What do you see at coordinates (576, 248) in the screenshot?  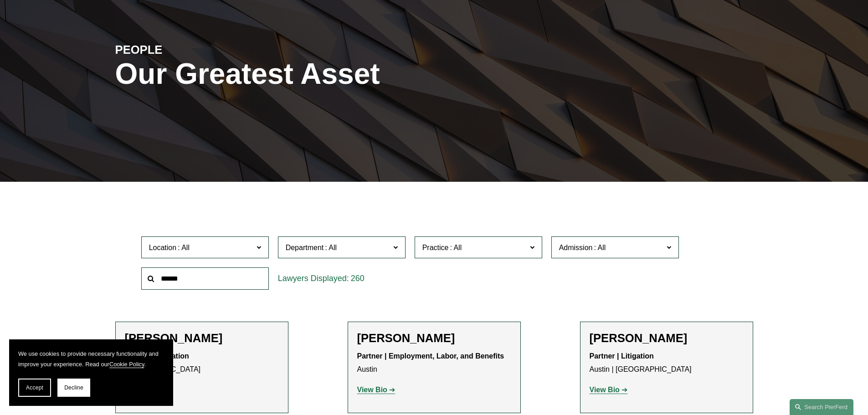 I see `span: Admission` at bounding box center [576, 248].